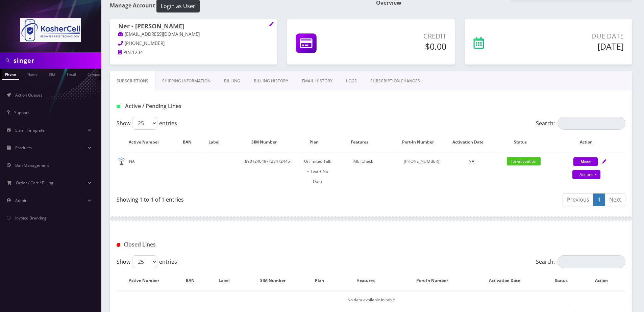  Describe the element at coordinates (604, 280) in the screenshot. I see `th: Action : activate to sort column ascending` at that location.